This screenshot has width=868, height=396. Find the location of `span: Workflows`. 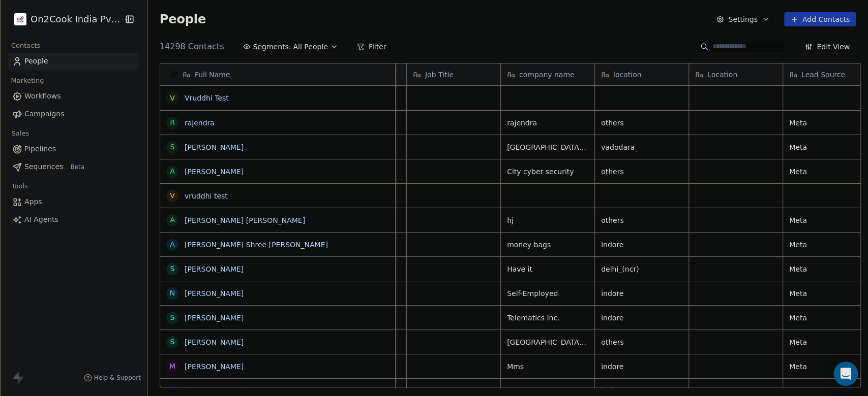

span: Workflows is located at coordinates (43, 96).